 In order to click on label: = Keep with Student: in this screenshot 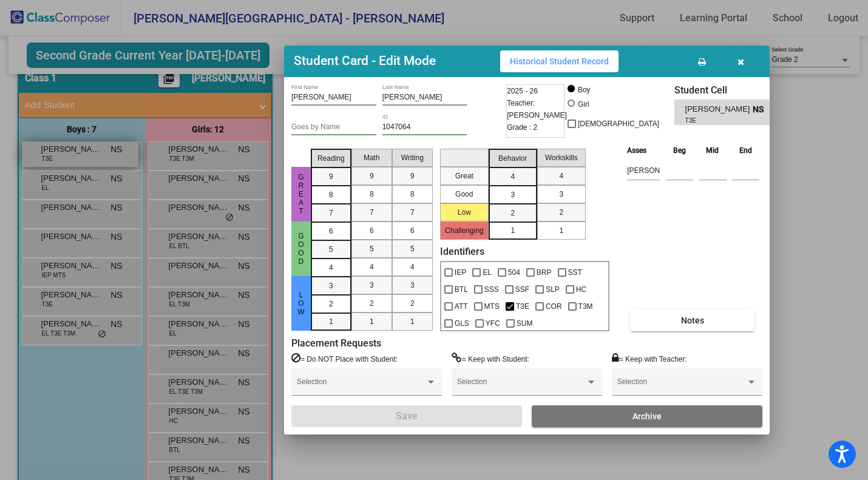, I will do `click(490, 359)`.